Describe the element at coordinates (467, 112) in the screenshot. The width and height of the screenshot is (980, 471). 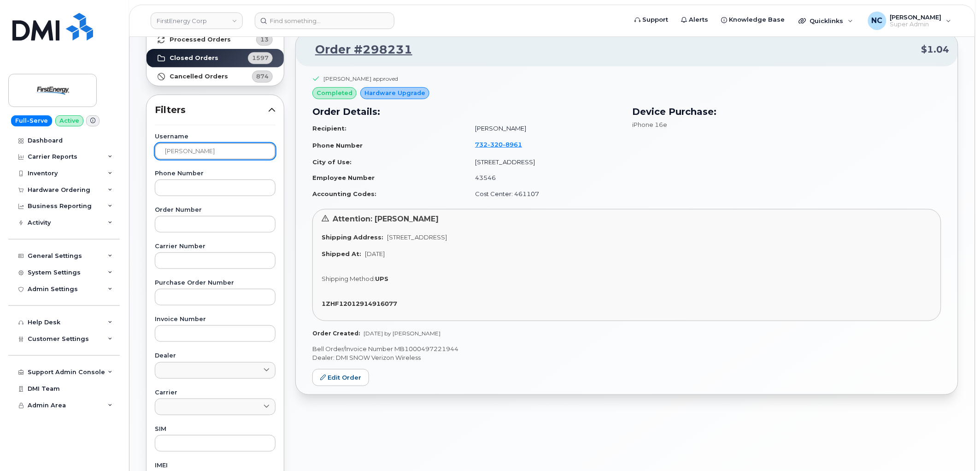
I see `h3: Order Details:` at that location.